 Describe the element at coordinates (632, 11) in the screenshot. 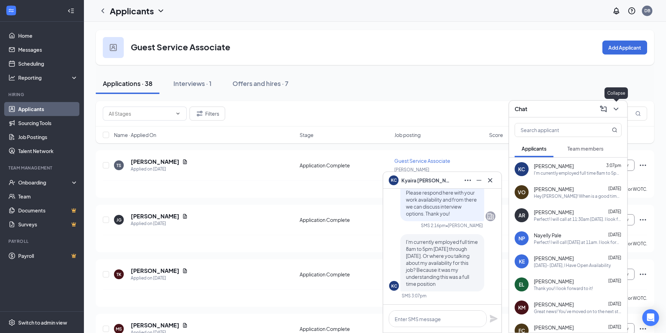

I see `svg: QuestionInfo` at that location.